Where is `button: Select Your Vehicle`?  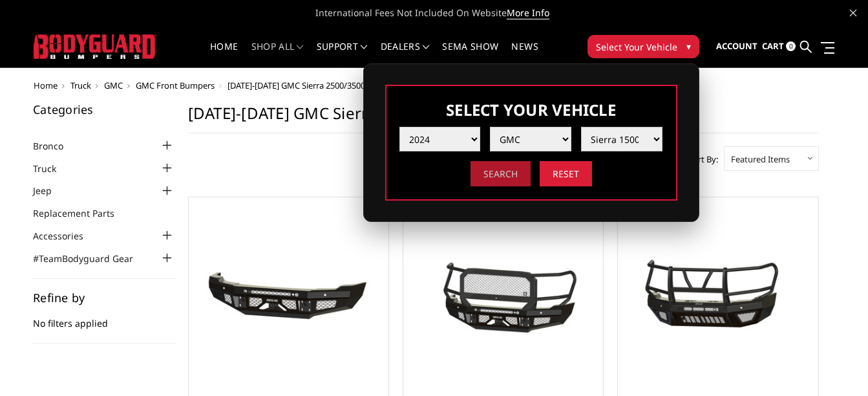
button: Select Your Vehicle is located at coordinates (643, 47).